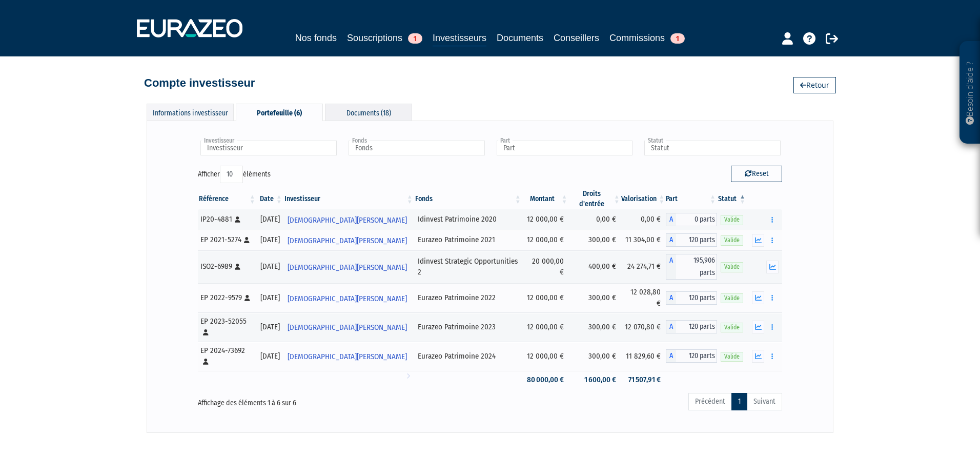 The width and height of the screenshot is (980, 474). Describe the element at coordinates (385, 38) in the screenshot. I see `a: Souscriptions1` at that location.